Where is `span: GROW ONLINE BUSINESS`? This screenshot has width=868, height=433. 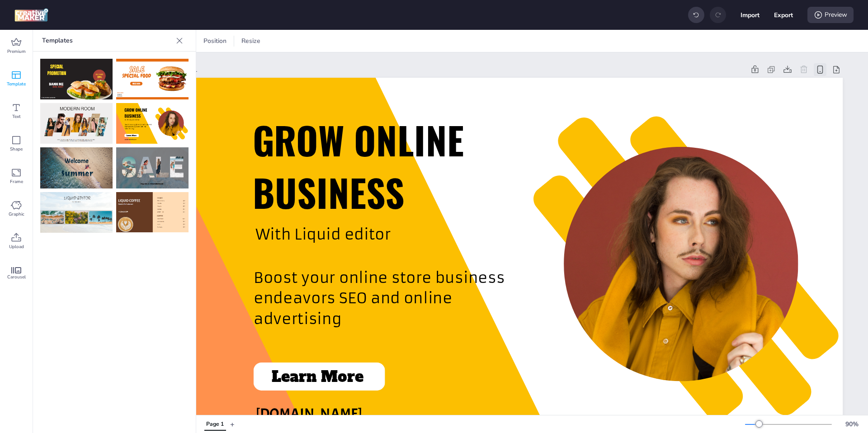 span: GROW ONLINE BUSINESS is located at coordinates (358, 165).